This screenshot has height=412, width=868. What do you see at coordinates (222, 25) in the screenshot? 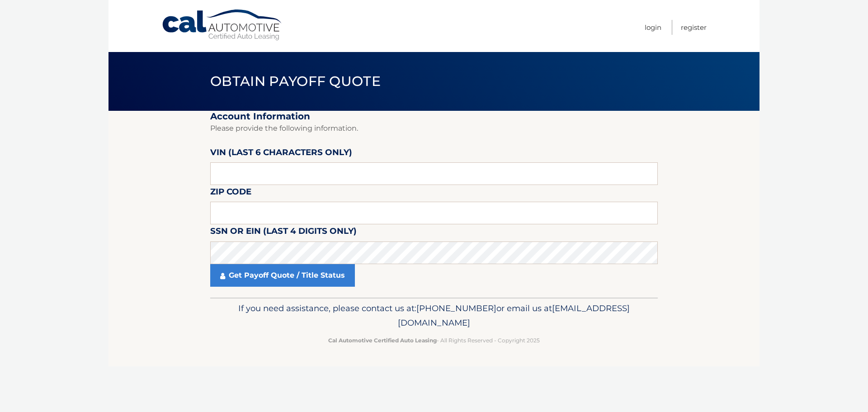
I see `a: Cal Automotive` at bounding box center [222, 25].